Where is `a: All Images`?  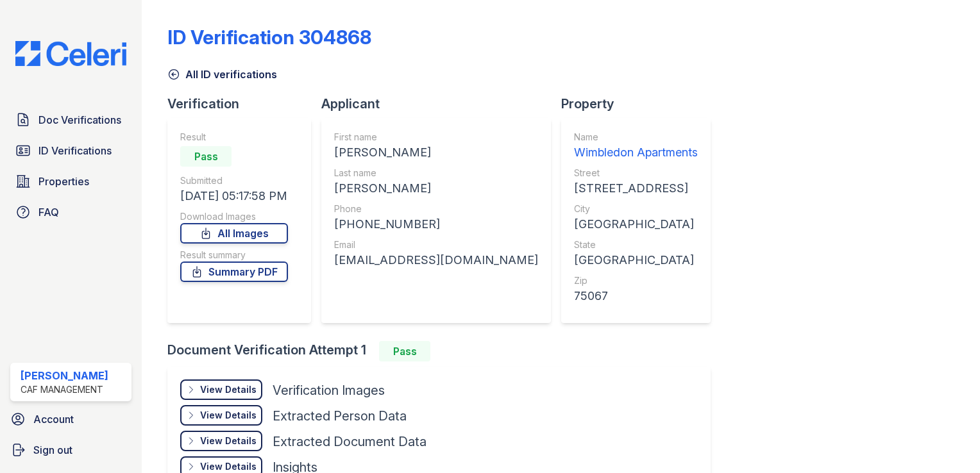 a: All Images is located at coordinates (234, 233).